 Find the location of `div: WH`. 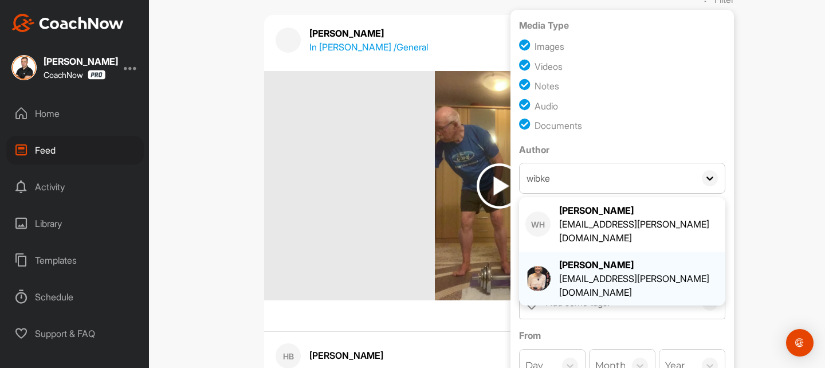

div: WH is located at coordinates (538, 224).